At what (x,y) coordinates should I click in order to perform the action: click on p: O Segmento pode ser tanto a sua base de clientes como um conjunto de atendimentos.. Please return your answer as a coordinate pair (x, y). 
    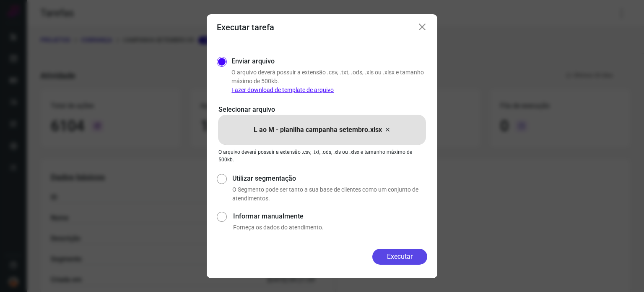
    Looking at the image, I should click on (330, 194).